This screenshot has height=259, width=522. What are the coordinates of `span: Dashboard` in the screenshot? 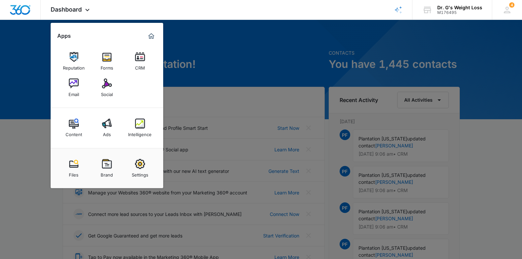 It's located at (66, 9).